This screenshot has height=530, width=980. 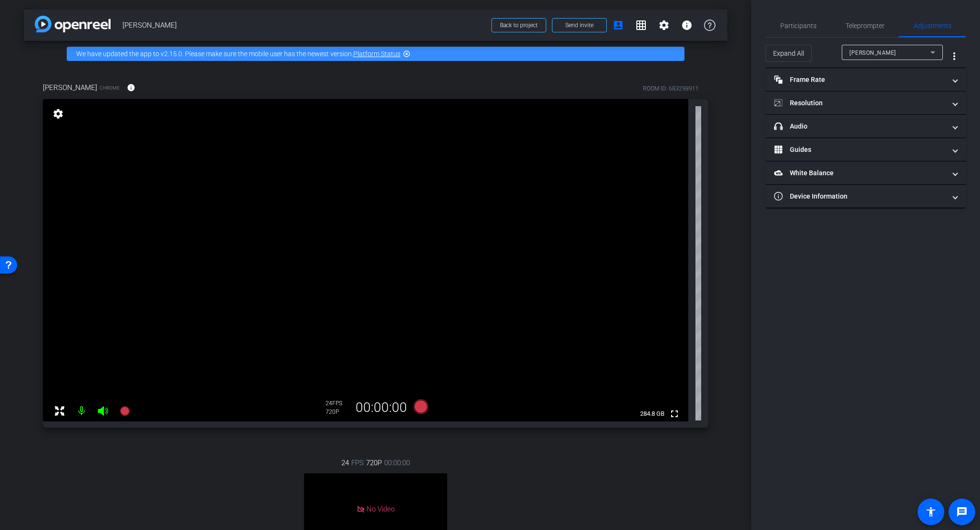 What do you see at coordinates (675, 414) in the screenshot?
I see `mat-icon: fullscreen` at bounding box center [675, 414].